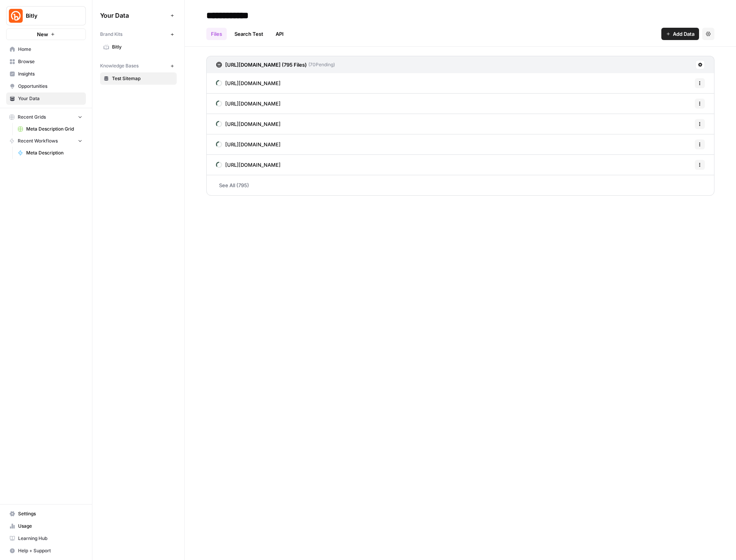 This screenshot has height=560, width=736. Describe the element at coordinates (42, 34) in the screenshot. I see `span: New` at that location.